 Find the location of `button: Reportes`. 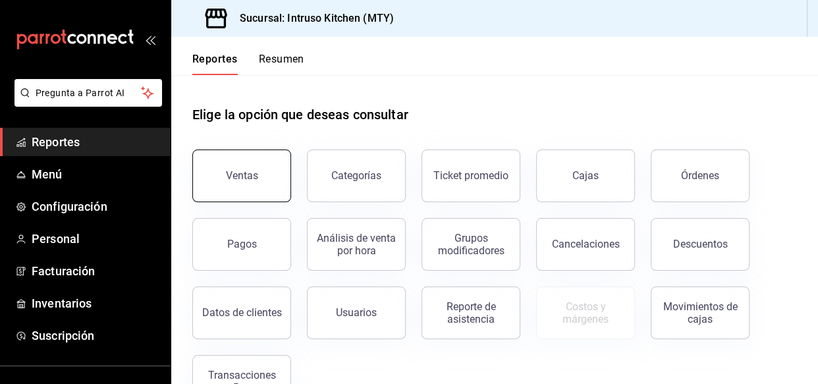

button: Reportes is located at coordinates (215, 64).